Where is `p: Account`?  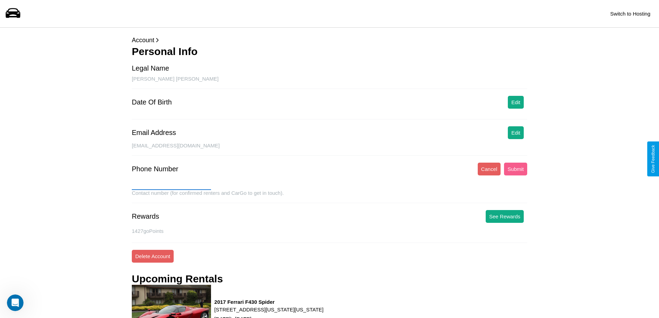
p: Account is located at coordinates (329, 40).